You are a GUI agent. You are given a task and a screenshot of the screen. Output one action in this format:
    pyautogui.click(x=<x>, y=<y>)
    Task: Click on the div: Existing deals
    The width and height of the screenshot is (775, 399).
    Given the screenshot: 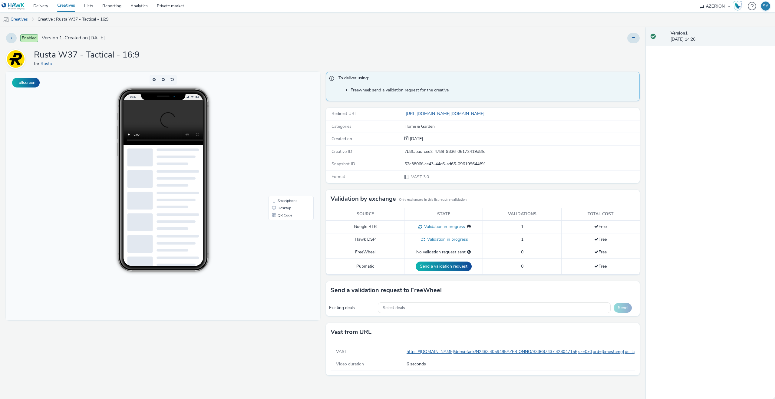 What is the action you would take?
    pyautogui.click(x=352, y=308)
    